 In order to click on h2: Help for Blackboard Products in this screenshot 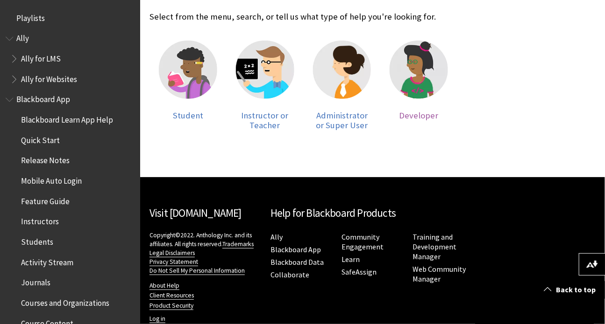, I will do `click(373, 213)`.